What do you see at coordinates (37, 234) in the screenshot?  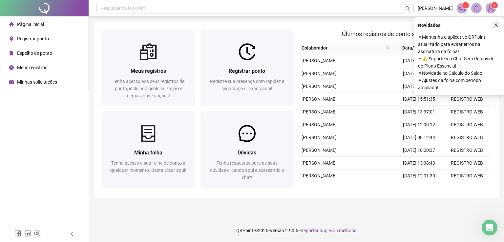 I see `span: instagram` at bounding box center [37, 234].